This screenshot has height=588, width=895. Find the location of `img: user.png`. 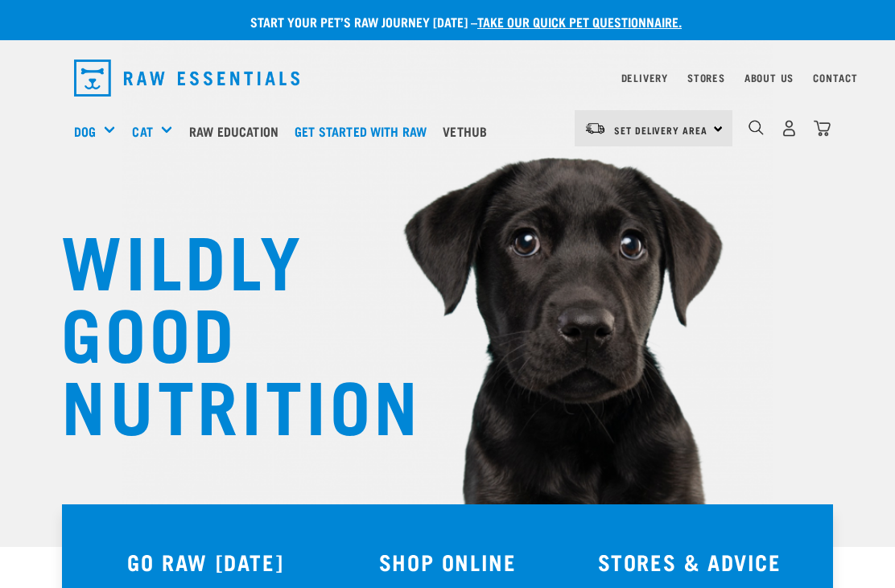

img: user.png is located at coordinates (788, 128).